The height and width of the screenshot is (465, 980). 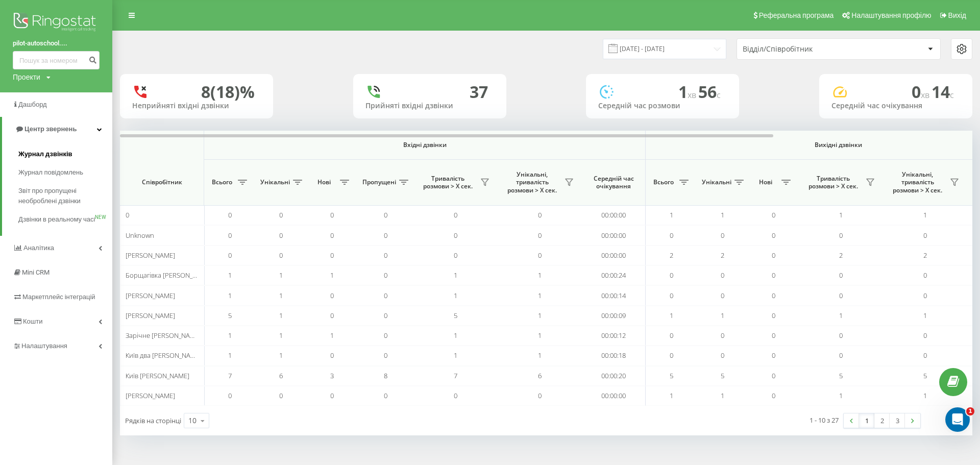 I want to click on span: 56, so click(x=709, y=91).